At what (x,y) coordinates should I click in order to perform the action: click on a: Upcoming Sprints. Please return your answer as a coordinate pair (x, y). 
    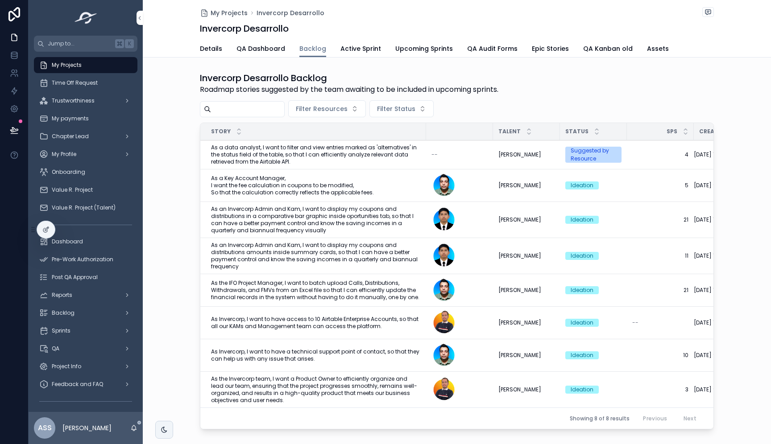
    Looking at the image, I should click on (424, 50).